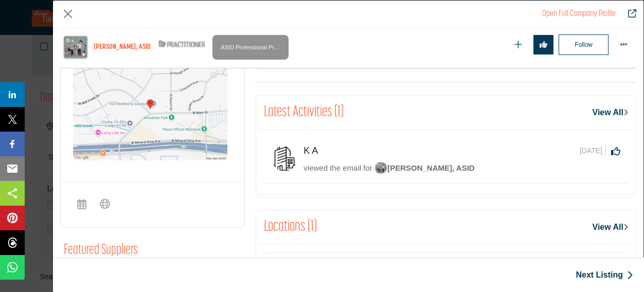  I want to click on a: Next Listing, so click(604, 275).